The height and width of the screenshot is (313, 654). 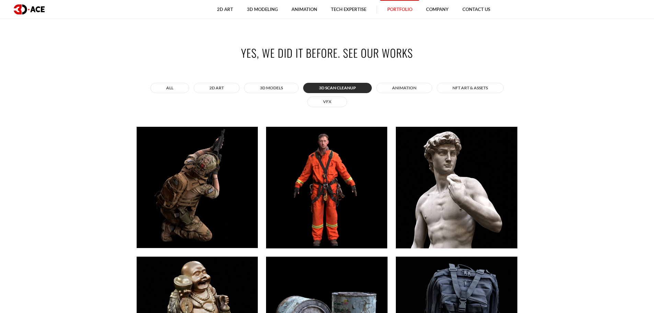 I want to click on button: NFT art & assets, so click(x=470, y=88).